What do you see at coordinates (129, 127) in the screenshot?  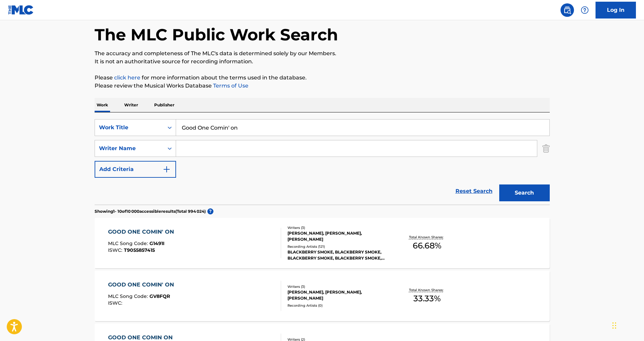 I see `div: Work Title` at bounding box center [129, 127].